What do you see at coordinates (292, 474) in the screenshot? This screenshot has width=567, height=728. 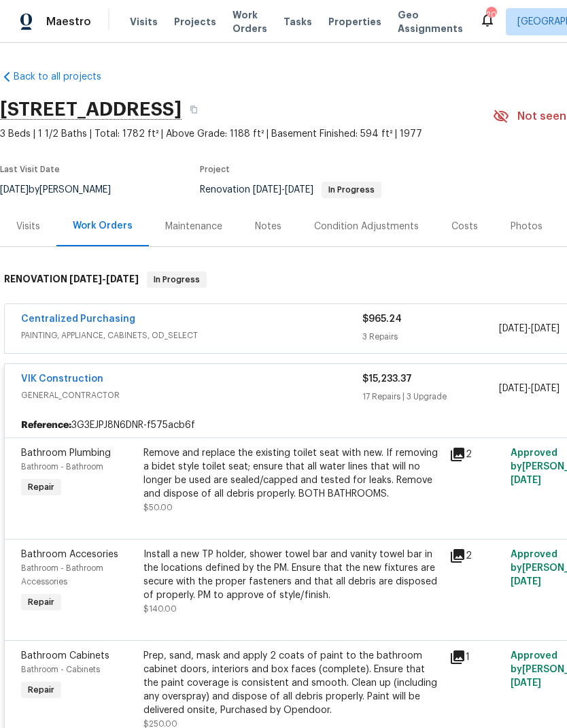 I see `div: Remove and replace the existing toilet seat with new. If removing a bidet style toilet seat; ensu...` at bounding box center [292, 474].